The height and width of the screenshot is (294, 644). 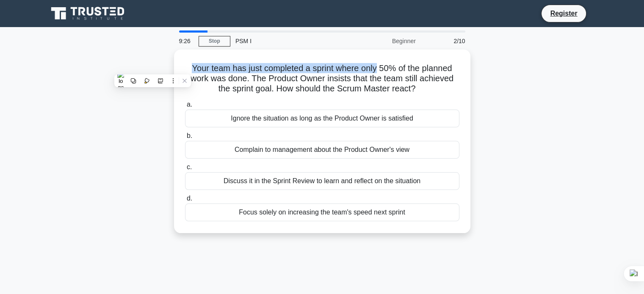 What do you see at coordinates (564, 13) in the screenshot?
I see `a: Register` at bounding box center [564, 13].